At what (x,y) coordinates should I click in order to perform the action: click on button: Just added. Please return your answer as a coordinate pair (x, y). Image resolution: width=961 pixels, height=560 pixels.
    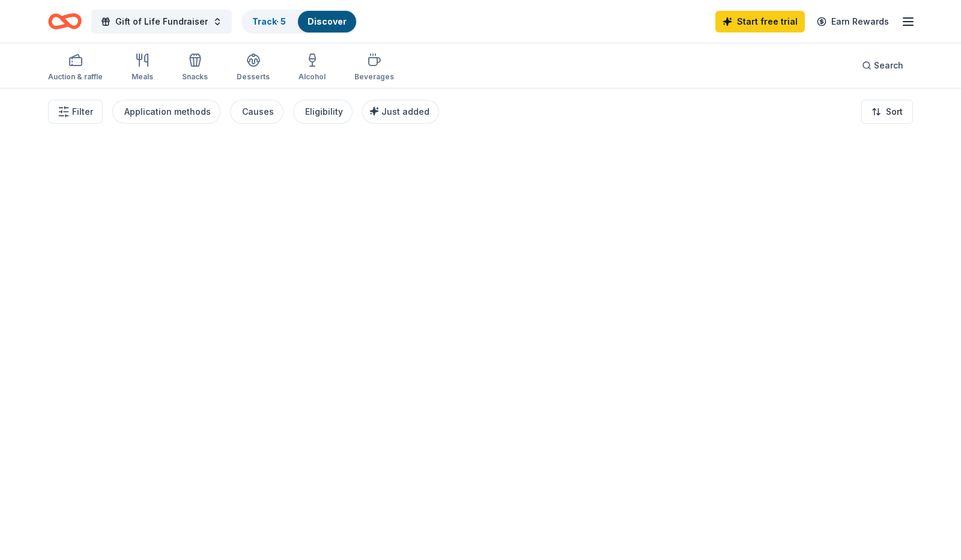
    Looking at the image, I should click on (401, 112).